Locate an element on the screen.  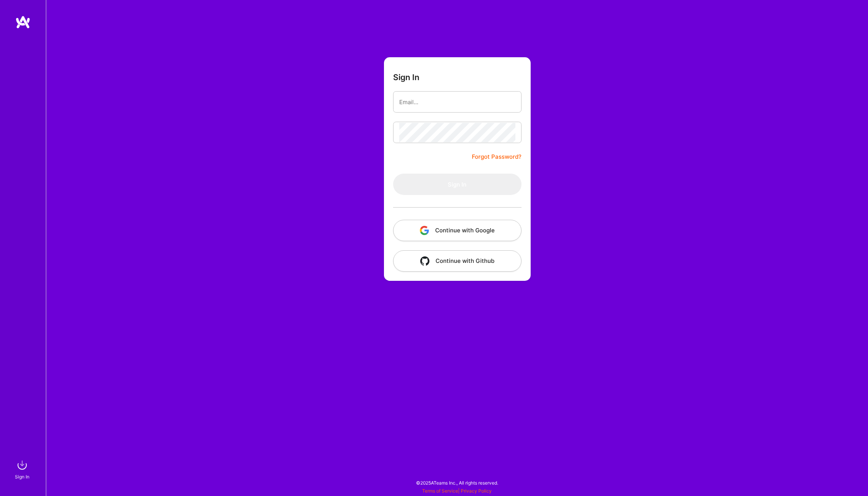
img: logo is located at coordinates (23, 22).